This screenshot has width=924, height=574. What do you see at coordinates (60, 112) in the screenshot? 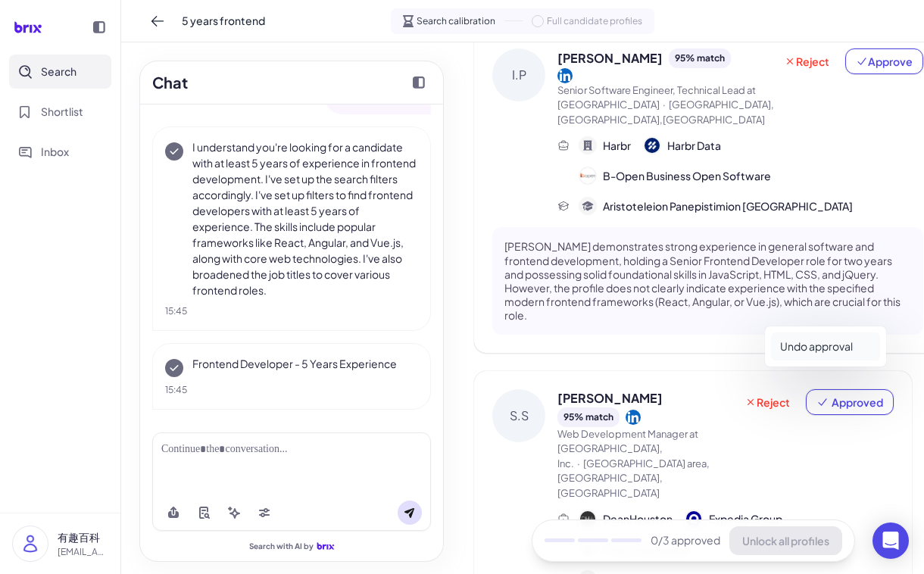
I see `button: Shortlist` at bounding box center [60, 112].